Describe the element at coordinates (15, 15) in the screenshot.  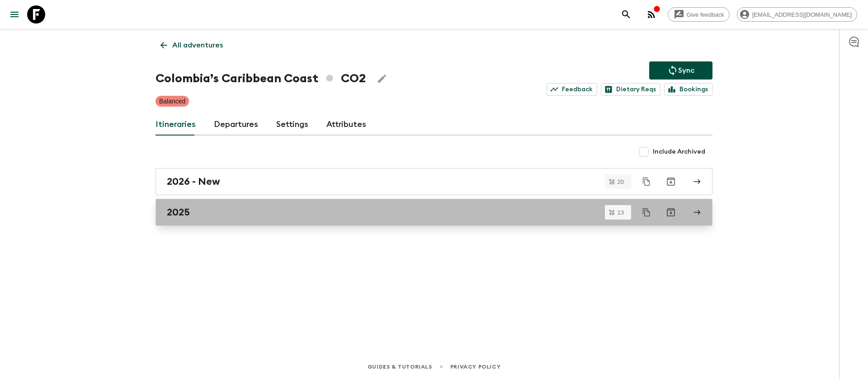
I see `button: menu` at that location.